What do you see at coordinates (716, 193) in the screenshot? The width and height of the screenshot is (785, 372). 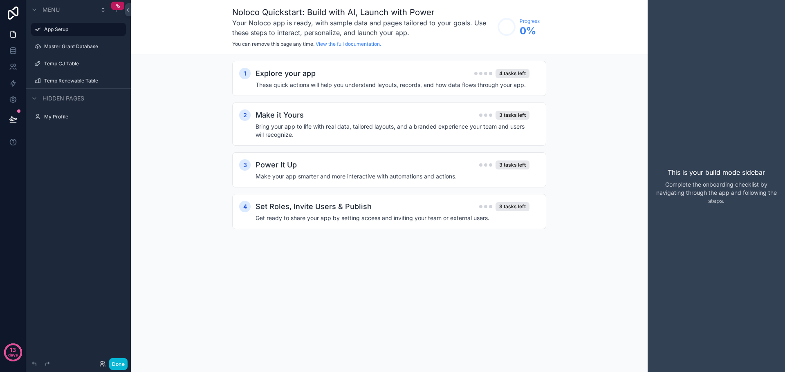 I see `p: Complete the onboarding checklist by navigating through the app and following the steps.` at bounding box center [716, 193].